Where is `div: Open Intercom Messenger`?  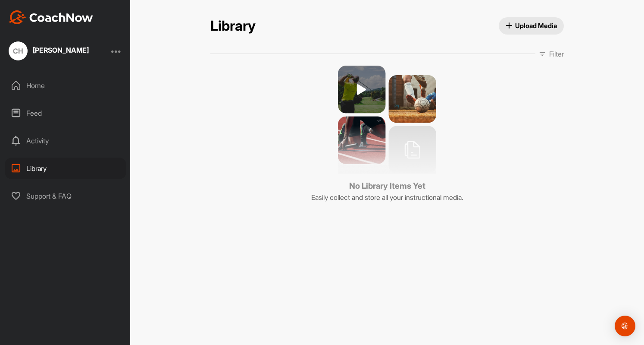
div: Open Intercom Messenger is located at coordinates (626, 326).